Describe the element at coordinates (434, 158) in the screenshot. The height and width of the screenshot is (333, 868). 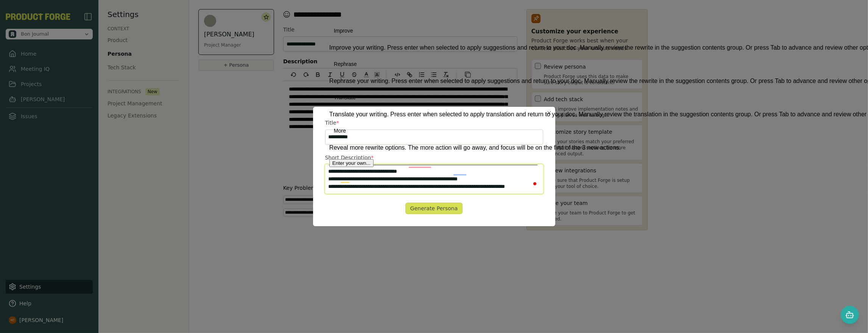
I see `div: Short Description` at that location.